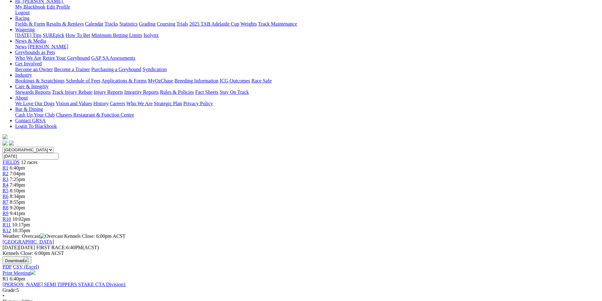  What do you see at coordinates (65, 24) in the screenshot?
I see `a: Results & Replays` at bounding box center [65, 24].